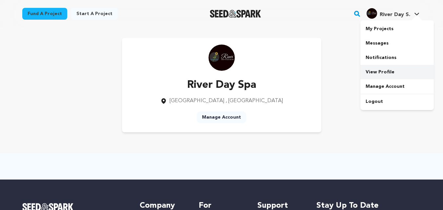 The height and width of the screenshot is (210, 443). What do you see at coordinates (95, 14) in the screenshot?
I see `a: Start a project` at bounding box center [95, 14].